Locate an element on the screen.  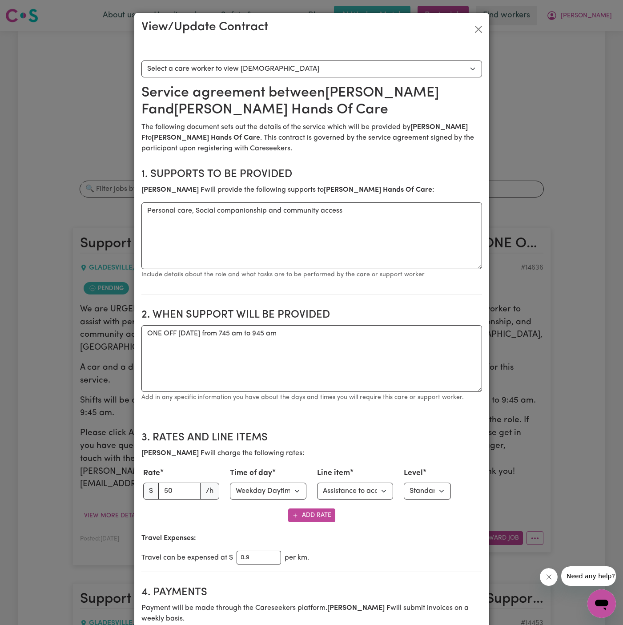
span: Travel can be expensed at $ is located at coordinates (187, 558).